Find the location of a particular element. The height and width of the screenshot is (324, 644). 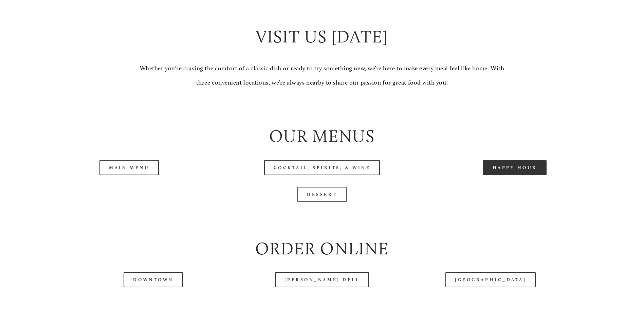

a: Downtown is located at coordinates (153, 280).